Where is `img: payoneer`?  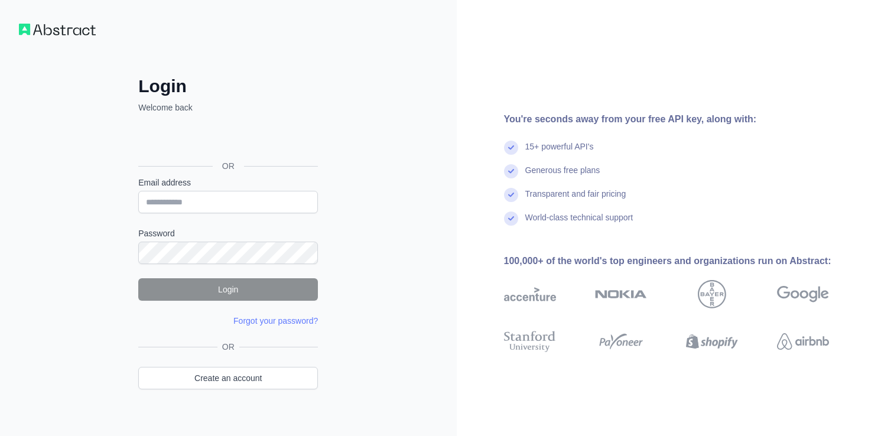 img: payoneer is located at coordinates (621, 342).